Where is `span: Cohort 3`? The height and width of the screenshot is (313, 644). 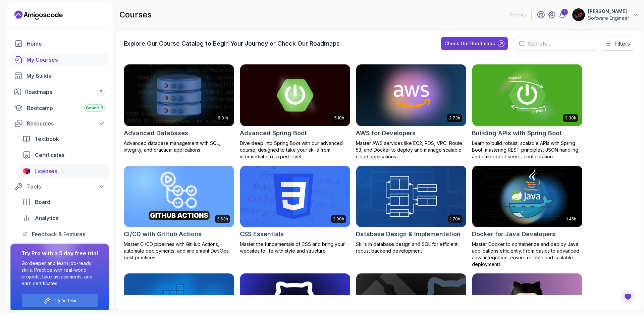 span: Cohort 3 is located at coordinates (95, 108).